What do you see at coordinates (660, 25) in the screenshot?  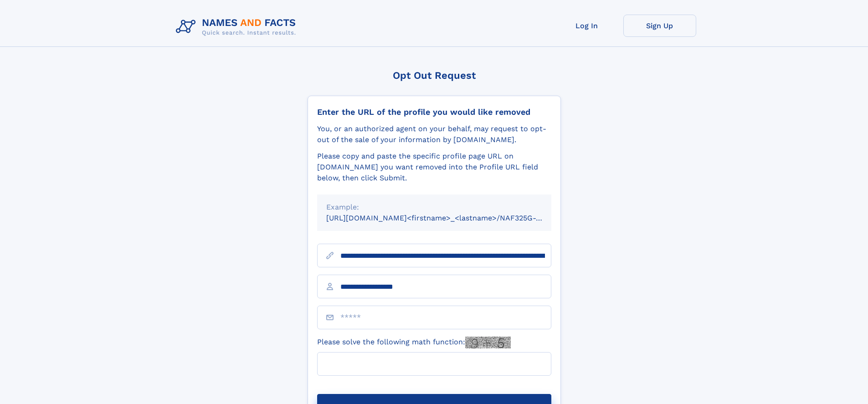 I see `a: Sign Up` at bounding box center [660, 25].